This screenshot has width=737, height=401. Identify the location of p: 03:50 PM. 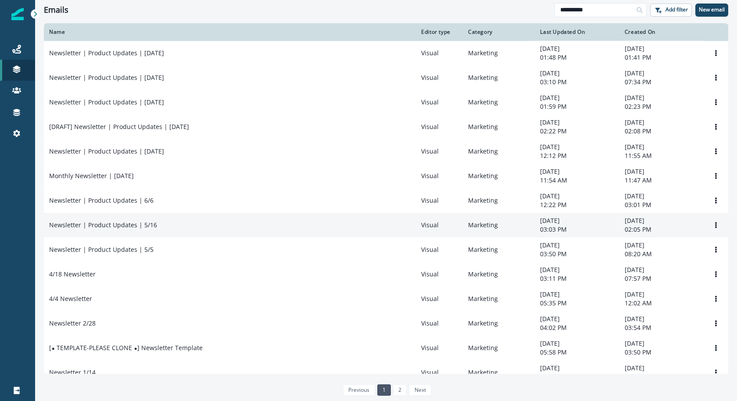
(662, 353).